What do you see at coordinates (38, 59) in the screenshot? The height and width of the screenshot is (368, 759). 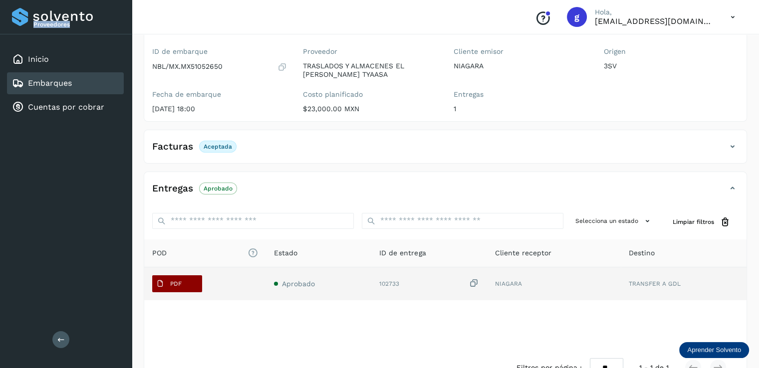 I see `a: Inicio` at bounding box center [38, 59].